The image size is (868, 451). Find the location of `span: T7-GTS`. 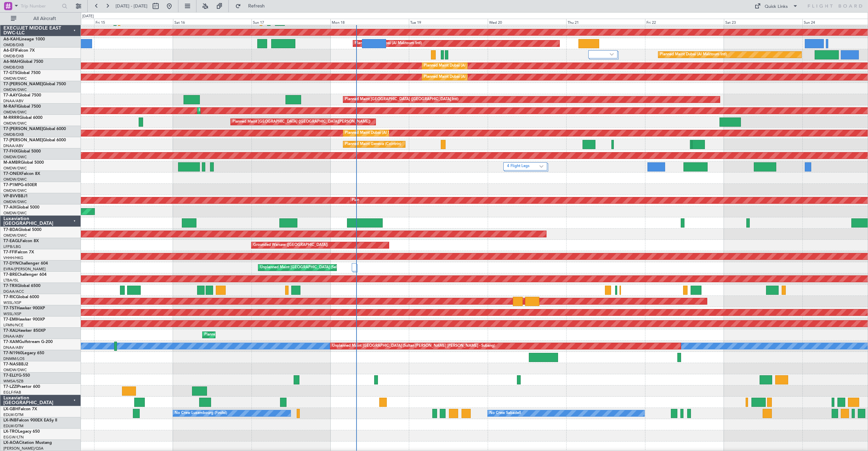

span: T7-GTS is located at coordinates (10, 73).